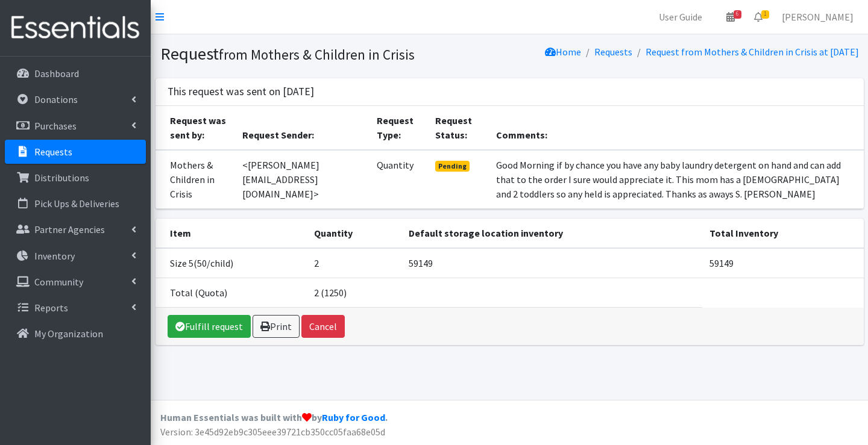 The width and height of the screenshot is (868, 445). Describe the element at coordinates (765, 14) in the screenshot. I see `span: 1` at that location.